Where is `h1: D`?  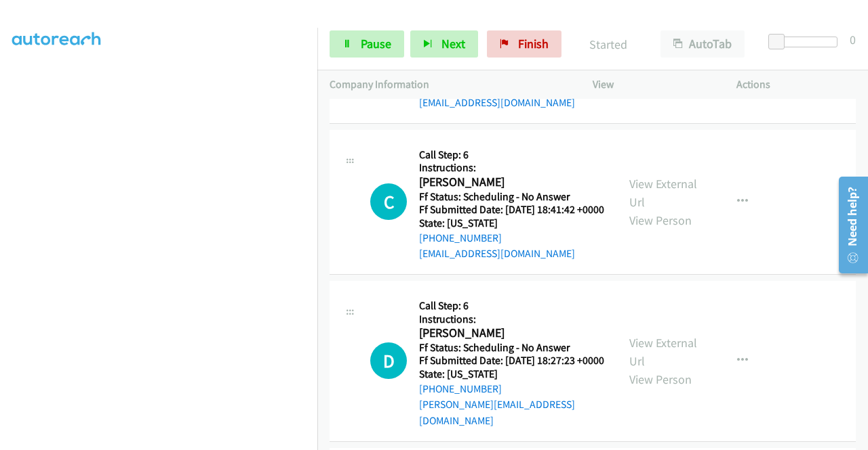
h1: D is located at coordinates (388, 361).